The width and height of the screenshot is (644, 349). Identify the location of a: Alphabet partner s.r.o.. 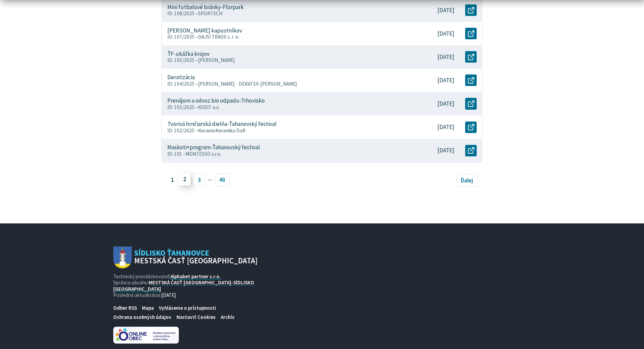
(195, 276).